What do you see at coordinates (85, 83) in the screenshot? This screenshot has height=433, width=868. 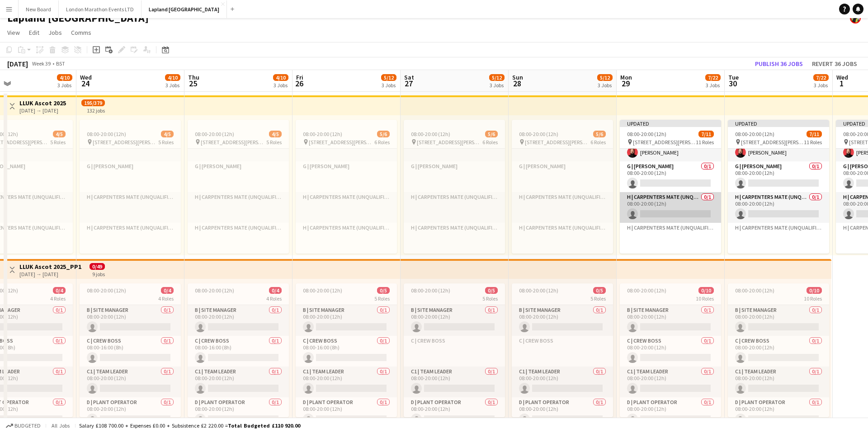 I see `span: 24` at bounding box center [85, 83].